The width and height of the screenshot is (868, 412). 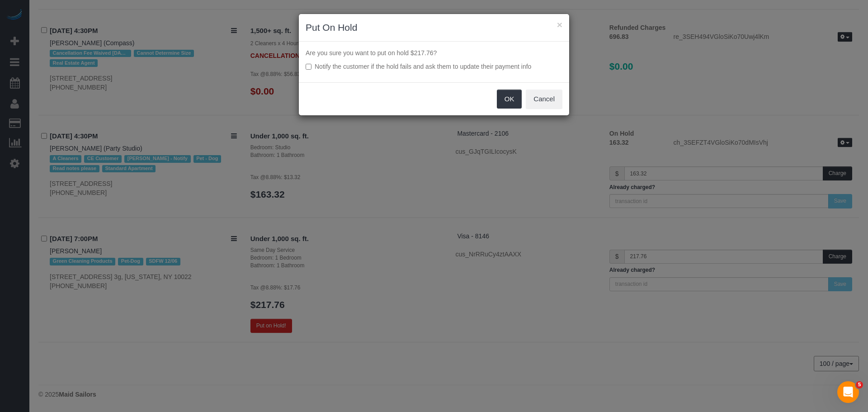 I want to click on h3: Put On Hold, so click(x=434, y=28).